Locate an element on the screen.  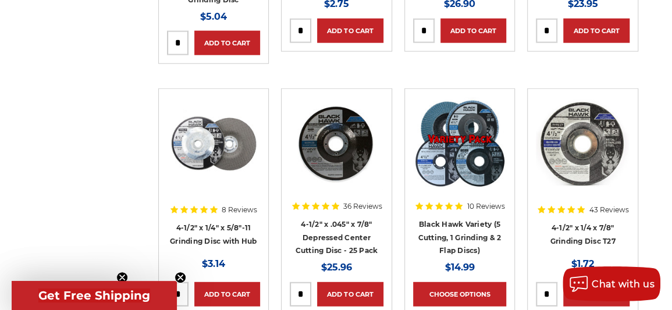
div: Get Free ShippingClose teaser is located at coordinates (94, 296).